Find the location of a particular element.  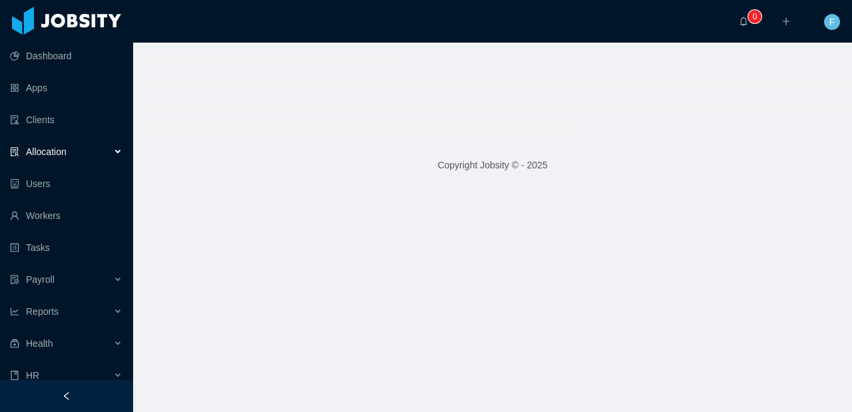

span: Health is located at coordinates (39, 343).